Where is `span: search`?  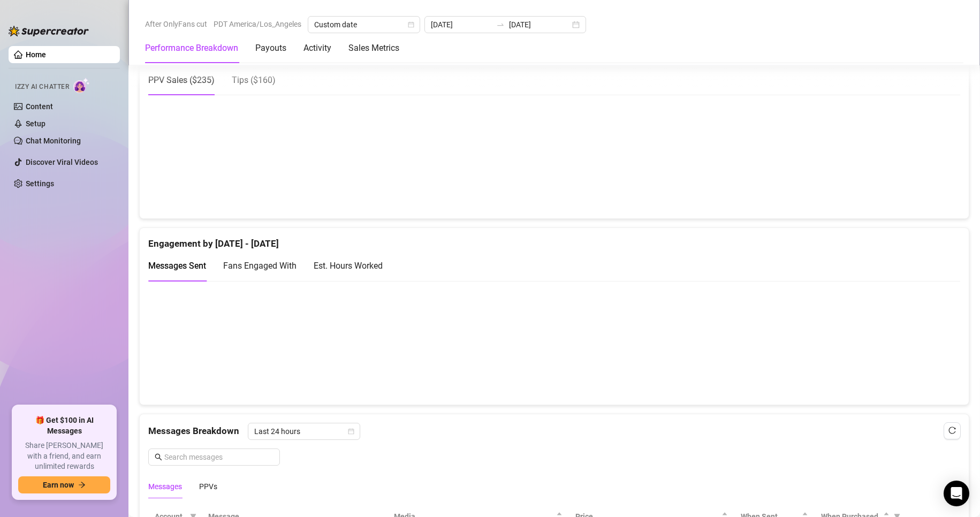
span: search is located at coordinates (158, 457).